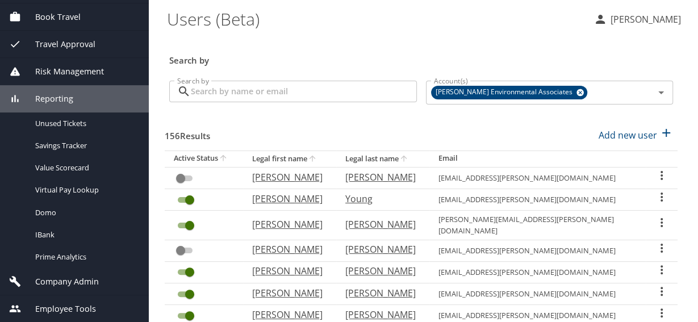  What do you see at coordinates (537, 158) in the screenshot?
I see `th: Email` at bounding box center [537, 158].